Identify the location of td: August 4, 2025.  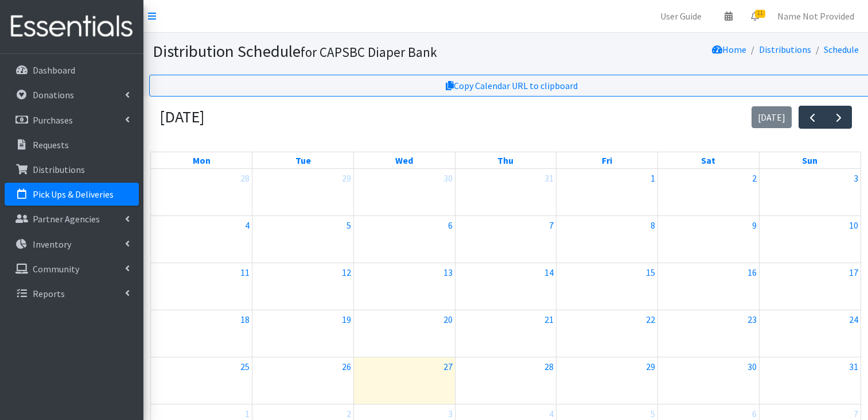
(201, 239).